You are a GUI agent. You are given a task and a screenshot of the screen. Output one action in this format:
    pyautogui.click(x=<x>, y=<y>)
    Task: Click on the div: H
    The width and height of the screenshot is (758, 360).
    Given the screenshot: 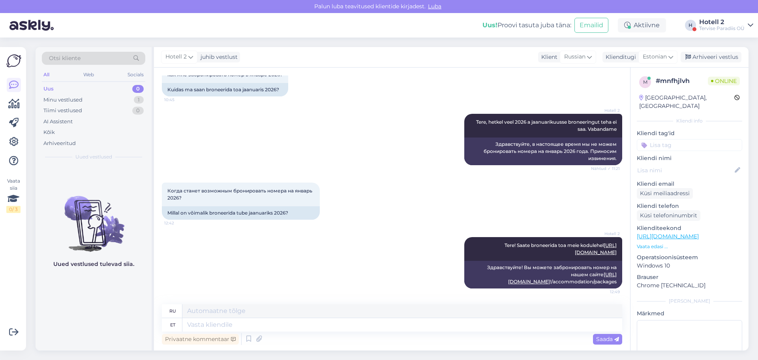 What is the action you would take?
    pyautogui.click(x=690, y=25)
    